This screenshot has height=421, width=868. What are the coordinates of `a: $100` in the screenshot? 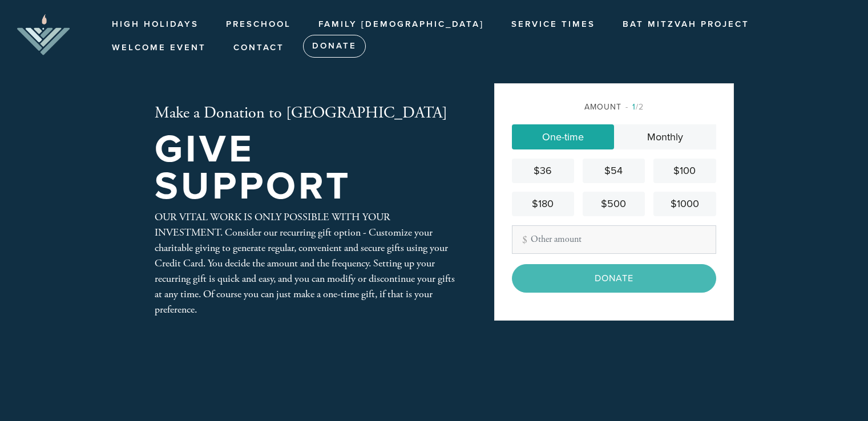 It's located at (684, 171).